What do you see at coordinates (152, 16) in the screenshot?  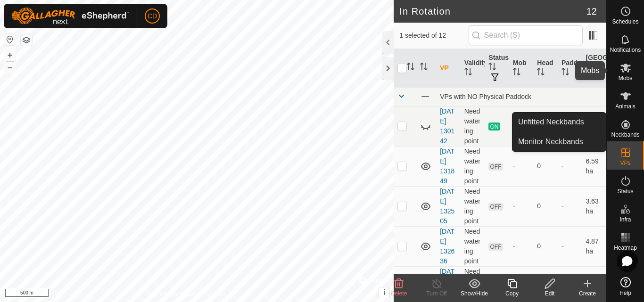 I see `span: CD` at bounding box center [152, 16].